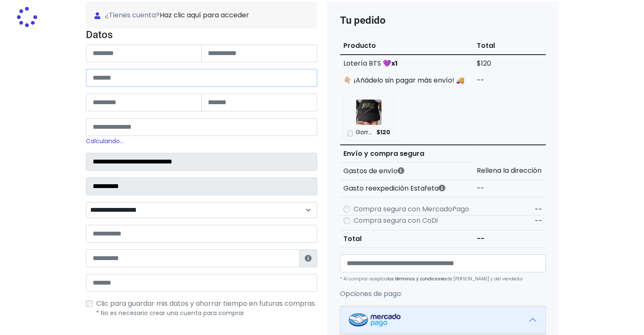 The width and height of the screenshot is (644, 335). Describe the element at coordinates (443, 21) in the screenshot. I see `h4: Tu pedido` at that location.